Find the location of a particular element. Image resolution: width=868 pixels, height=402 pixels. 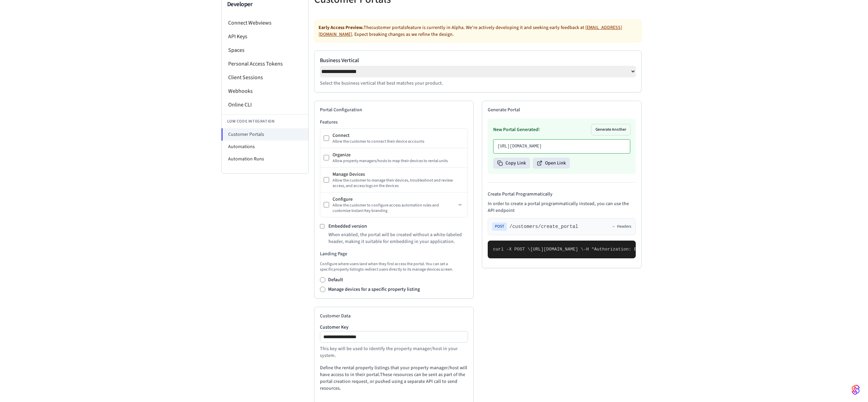

button: Copy Link is located at coordinates (511, 163).